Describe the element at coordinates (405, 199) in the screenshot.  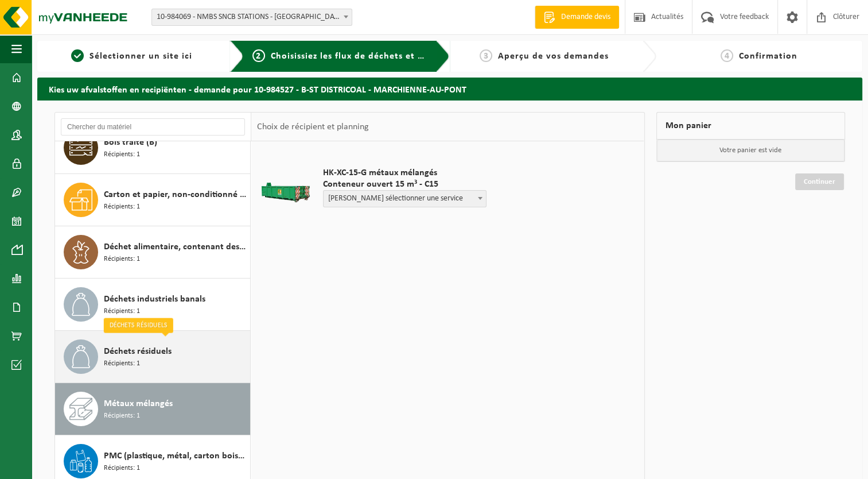
I see `span: Veuillez sélectionner une service` at that location.